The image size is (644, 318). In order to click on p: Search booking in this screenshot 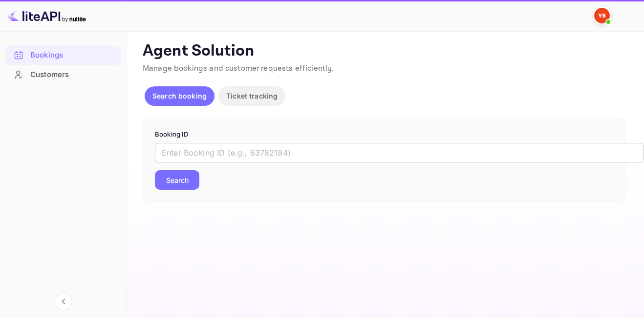, I will do `click(179, 96)`.